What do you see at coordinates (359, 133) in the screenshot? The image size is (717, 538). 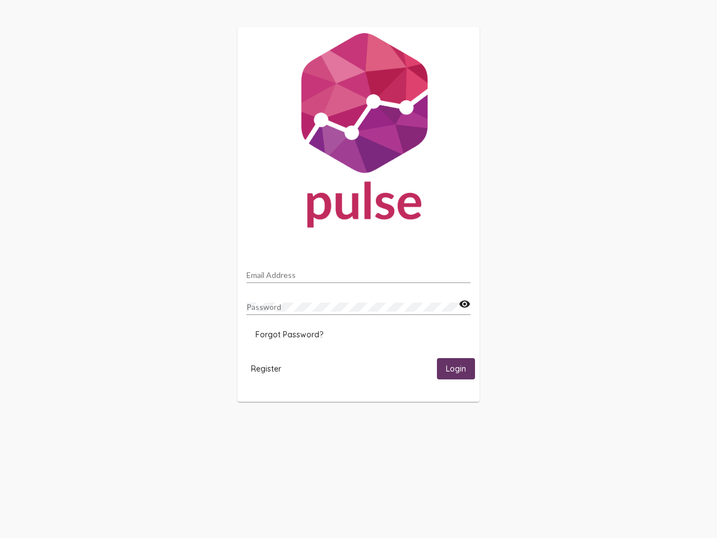 I see `img: Pulse For Good Logo` at bounding box center [359, 133].